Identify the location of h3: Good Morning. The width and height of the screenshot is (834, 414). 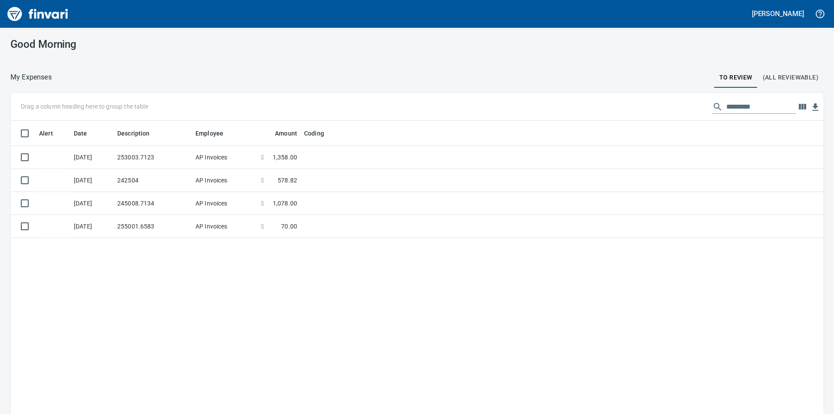
(139, 44).